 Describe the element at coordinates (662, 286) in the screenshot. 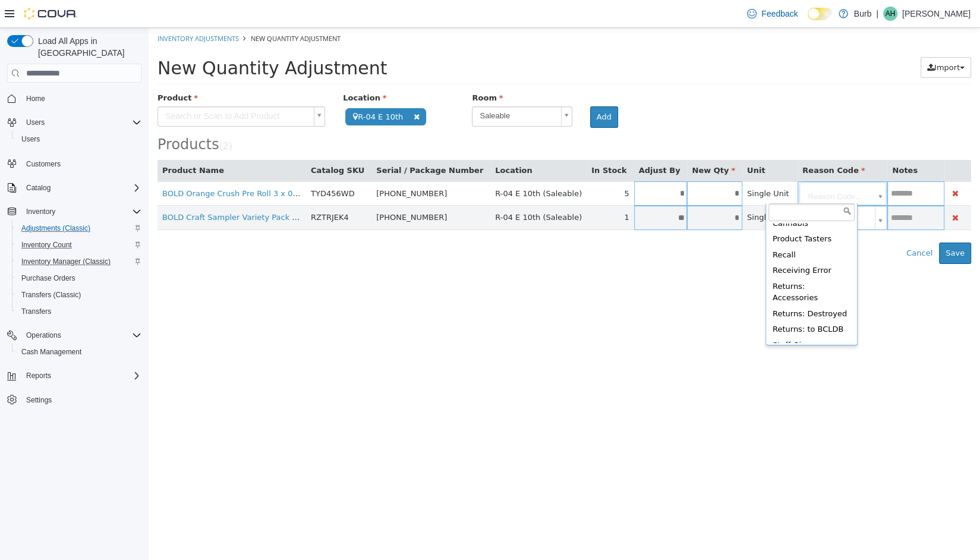

I see `div: Returns: Destroyed` at that location.